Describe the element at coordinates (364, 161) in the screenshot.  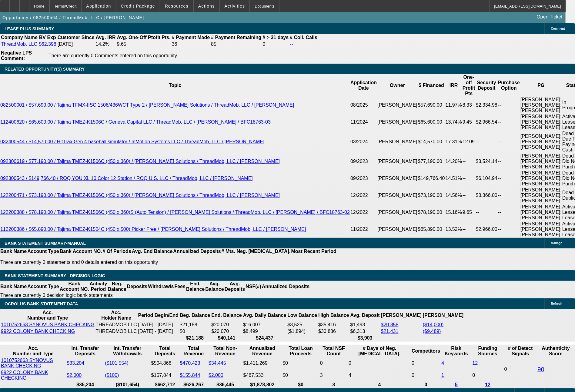
I see `td: 09/2023` at that location.